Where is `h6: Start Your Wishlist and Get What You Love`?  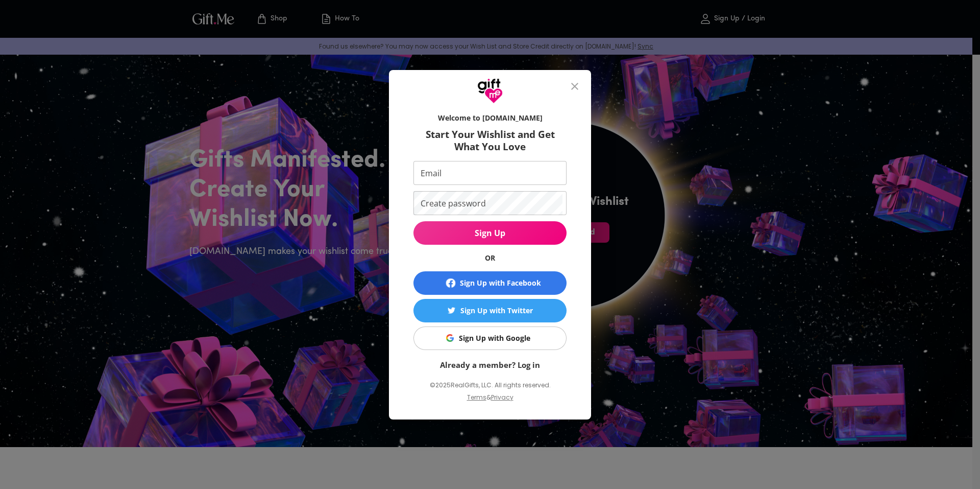
h6: Start Your Wishlist and Get What You Love is located at coordinates (490, 140).